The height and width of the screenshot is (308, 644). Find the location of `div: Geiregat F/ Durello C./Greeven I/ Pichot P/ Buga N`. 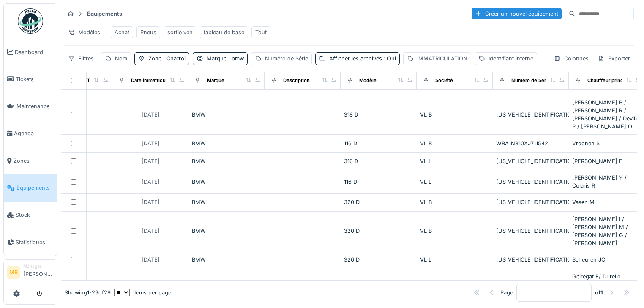

div: Geiregat F/ Durello C./Greeven I/ Pichot P/ Buga N is located at coordinates (607, 285).